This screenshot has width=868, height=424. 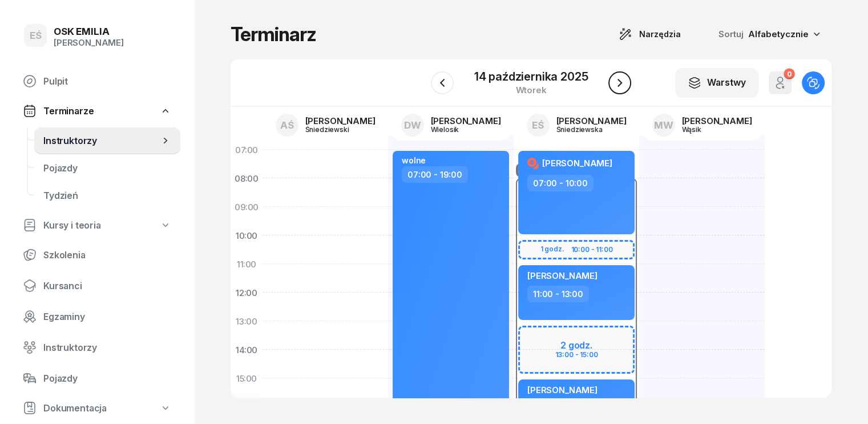 What do you see at coordinates (435, 175) in the screenshot?
I see `div: 07:00 - 19:00` at bounding box center [435, 175].